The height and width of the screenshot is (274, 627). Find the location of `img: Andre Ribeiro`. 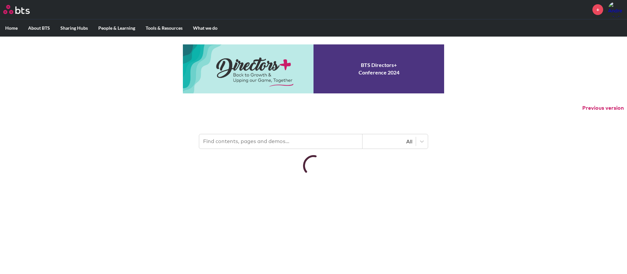

img: Andre Ribeiro is located at coordinates (616, 9).